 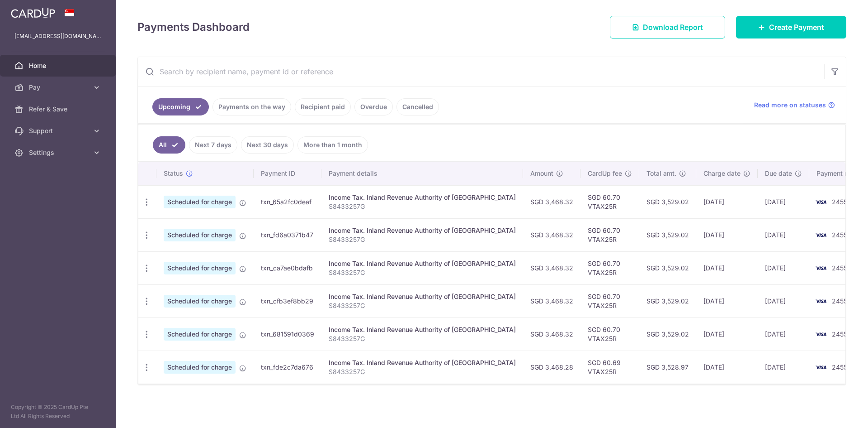 What do you see at coordinates (794, 105) in the screenshot?
I see `a: Read more on statuses` at bounding box center [794, 105].